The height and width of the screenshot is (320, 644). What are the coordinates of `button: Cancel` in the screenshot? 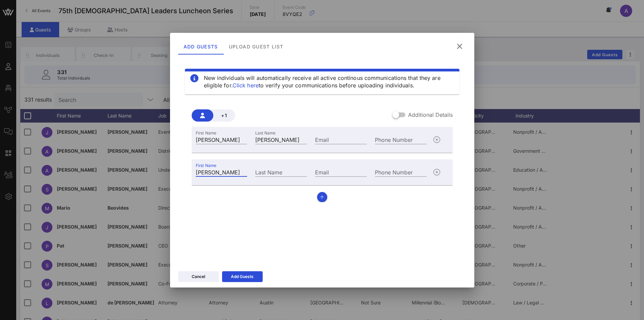 It's located at (199, 276).